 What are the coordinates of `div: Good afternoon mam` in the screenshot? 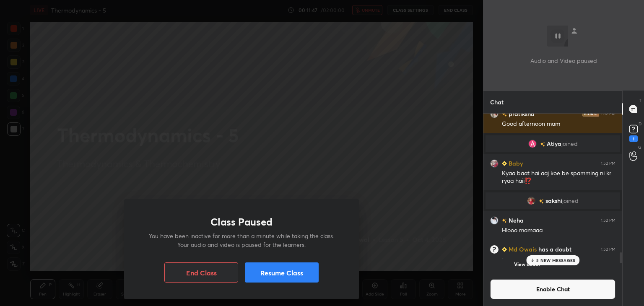 It's located at (559, 124).